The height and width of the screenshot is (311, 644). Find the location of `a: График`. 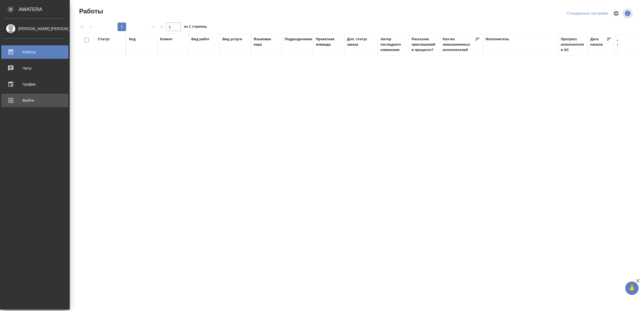

a: График is located at coordinates (35, 84).